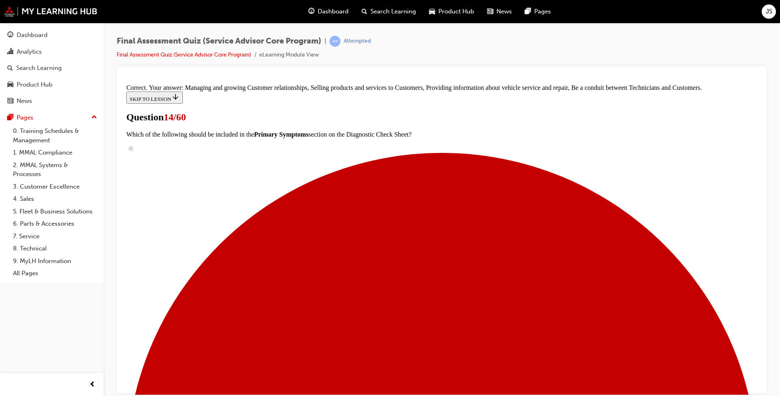 The height and width of the screenshot is (396, 780). What do you see at coordinates (55, 248) in the screenshot?
I see `a: 8. Technical` at bounding box center [55, 248].